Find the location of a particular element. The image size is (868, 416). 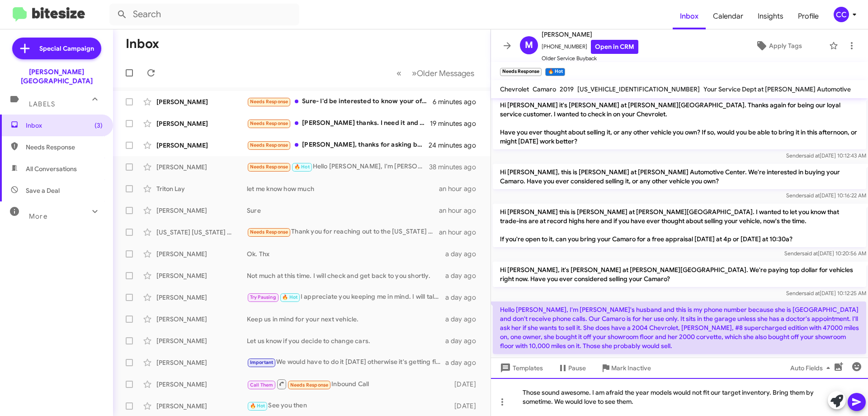

button: Previous is located at coordinates (399, 73).